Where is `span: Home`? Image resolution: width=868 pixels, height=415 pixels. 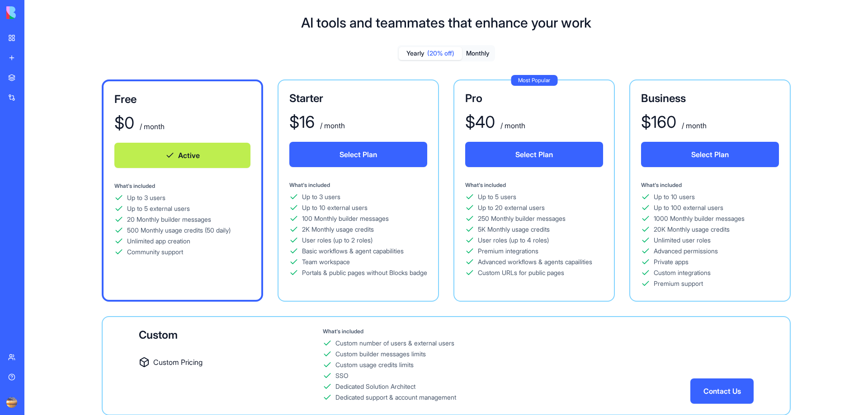
span: Home is located at coordinates (30, 308).